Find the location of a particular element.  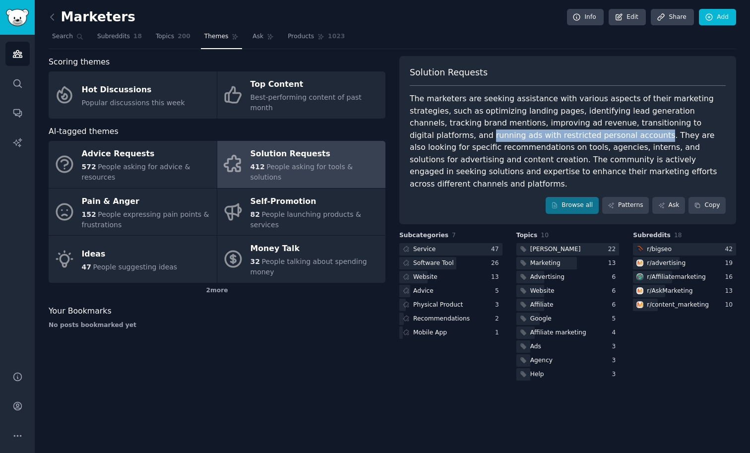

div: Affiliate marketing is located at coordinates (558, 333).